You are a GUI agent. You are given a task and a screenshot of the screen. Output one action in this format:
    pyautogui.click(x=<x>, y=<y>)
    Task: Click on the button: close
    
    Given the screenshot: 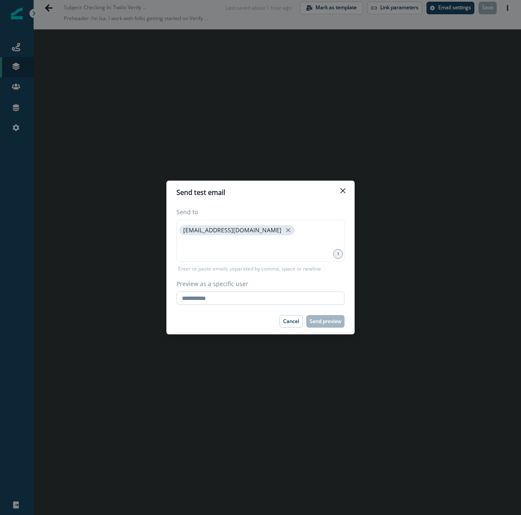 What is the action you would take?
    pyautogui.click(x=288, y=230)
    